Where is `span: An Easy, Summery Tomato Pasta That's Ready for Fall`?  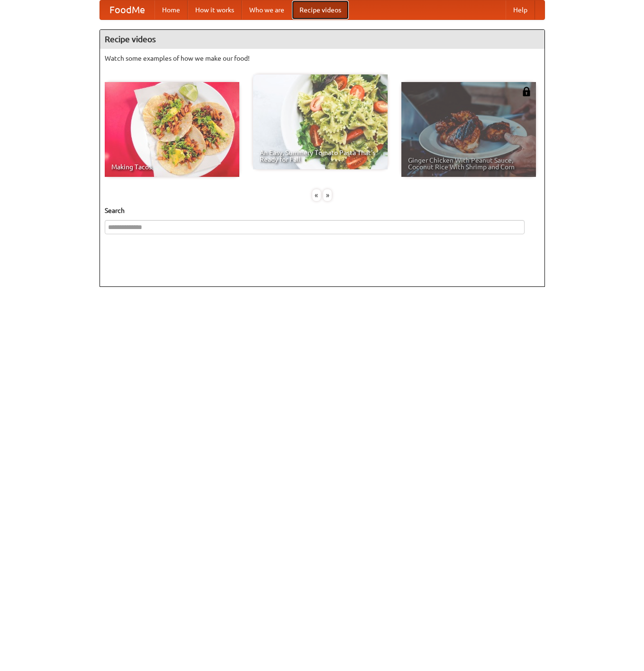
span: An Easy, Summery Tomato Pasta That's Ready for Fall is located at coordinates (321, 156).